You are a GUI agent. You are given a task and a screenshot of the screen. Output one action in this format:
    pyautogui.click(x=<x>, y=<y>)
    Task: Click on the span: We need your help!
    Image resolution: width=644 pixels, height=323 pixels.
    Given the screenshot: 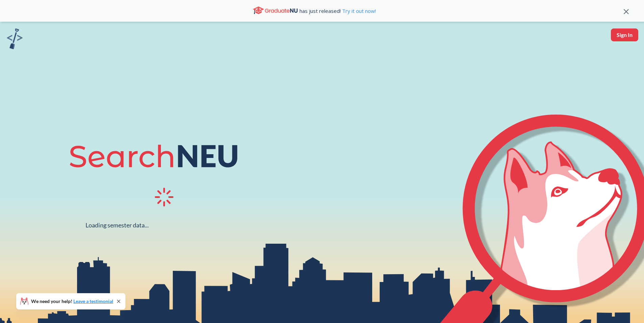 What is the action you would take?
    pyautogui.click(x=72, y=301)
    